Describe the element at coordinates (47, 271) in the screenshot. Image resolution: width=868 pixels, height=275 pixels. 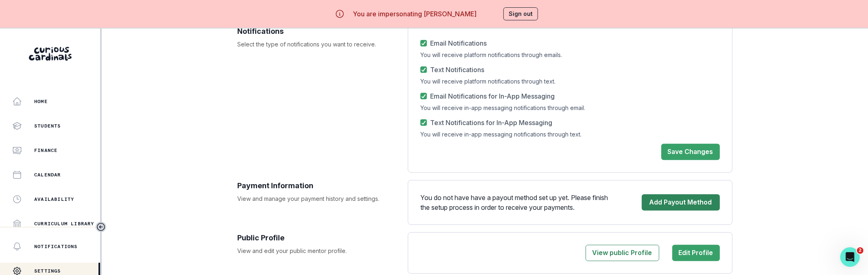
I see `p: Settings` at that location.